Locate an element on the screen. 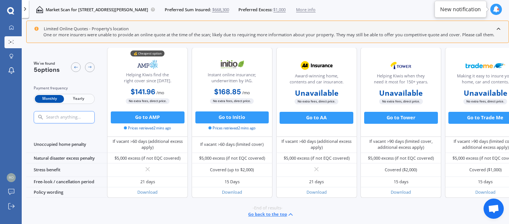 The height and width of the screenshot is (224, 509). div: Natural disaster excess penalty is located at coordinates (67, 158).